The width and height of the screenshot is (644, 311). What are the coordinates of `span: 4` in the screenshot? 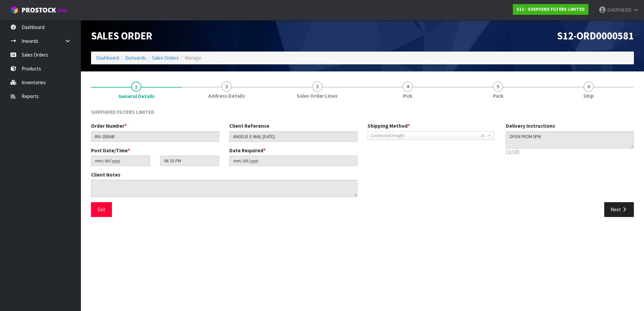 It's located at (408, 87).